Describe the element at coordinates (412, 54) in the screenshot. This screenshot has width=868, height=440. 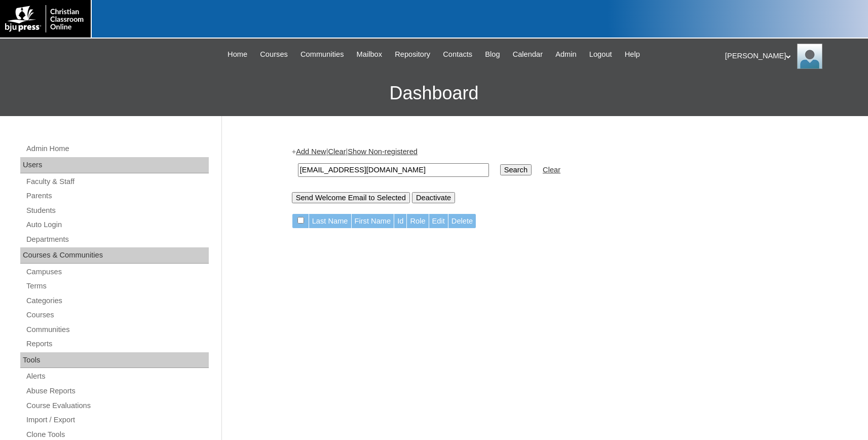
I see `a: Repository` at that location.